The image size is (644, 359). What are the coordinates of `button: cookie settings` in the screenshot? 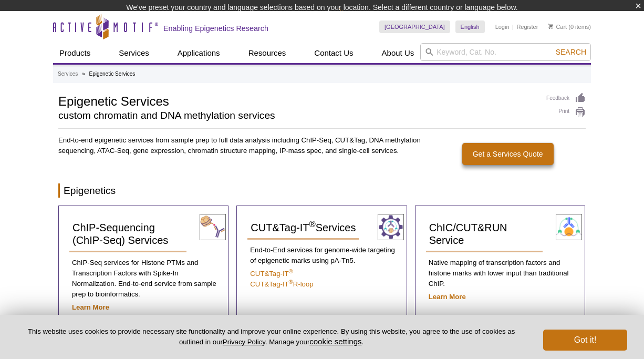 It's located at (335, 341).